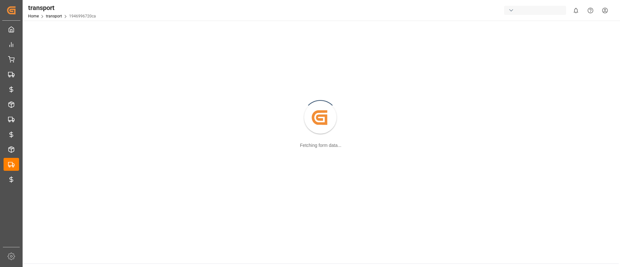 This screenshot has height=267, width=620. I want to click on div: transport, so click(62, 8).